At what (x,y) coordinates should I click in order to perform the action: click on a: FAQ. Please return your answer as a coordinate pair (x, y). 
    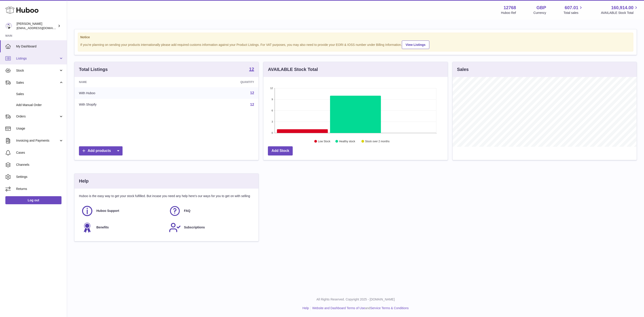
    Looking at the image, I should click on (210, 211).